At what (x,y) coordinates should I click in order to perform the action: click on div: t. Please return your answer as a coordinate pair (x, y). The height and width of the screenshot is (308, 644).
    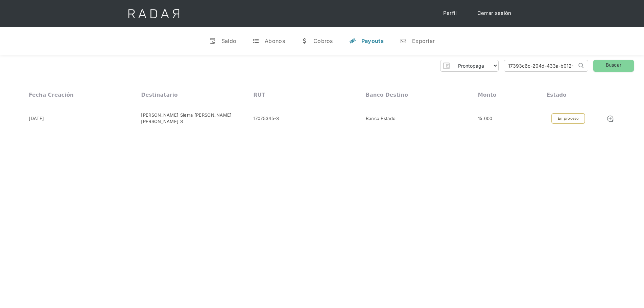
    Looking at the image, I should click on (256, 41).